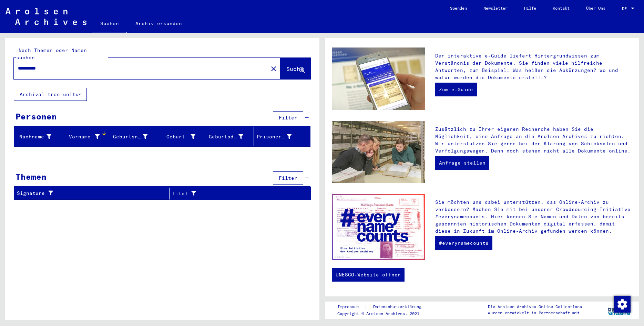  Describe the element at coordinates (622, 304) in the screenshot. I see `img: Zustimmung ändern` at that location.